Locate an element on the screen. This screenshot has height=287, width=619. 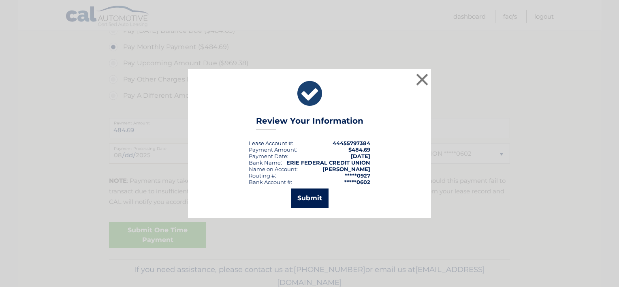
strong: ERIE FEDERAL CREDIT UNION is located at coordinates (328, 162).